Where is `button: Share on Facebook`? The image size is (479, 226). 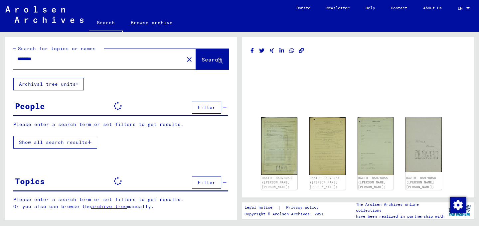
button: Share on Facebook is located at coordinates (252, 51).